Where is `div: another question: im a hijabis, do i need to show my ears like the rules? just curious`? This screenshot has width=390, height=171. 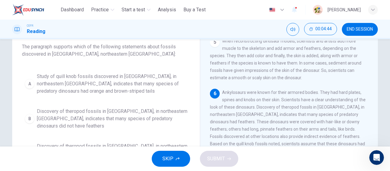 div: another question: im a hijabis, do i need to show my ears like the rules? just curious is located at coordinates (70, 94).